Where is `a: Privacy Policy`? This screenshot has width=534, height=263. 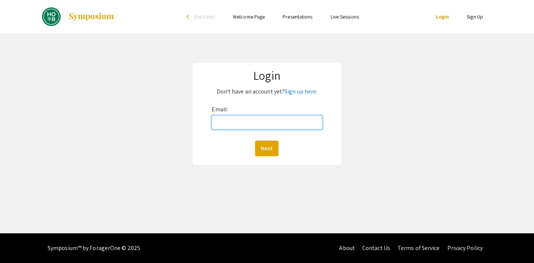
a: Privacy Policy is located at coordinates (464, 248).